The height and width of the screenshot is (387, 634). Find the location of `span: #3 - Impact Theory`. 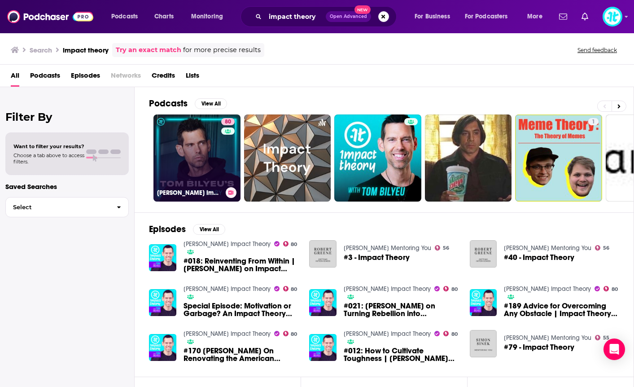

span: #3 - Impact Theory is located at coordinates (376, 257).